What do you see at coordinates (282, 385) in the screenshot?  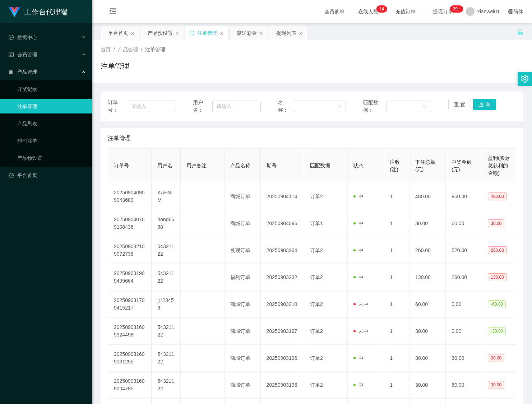 I see `td: 20250903196` at bounding box center [282, 385].